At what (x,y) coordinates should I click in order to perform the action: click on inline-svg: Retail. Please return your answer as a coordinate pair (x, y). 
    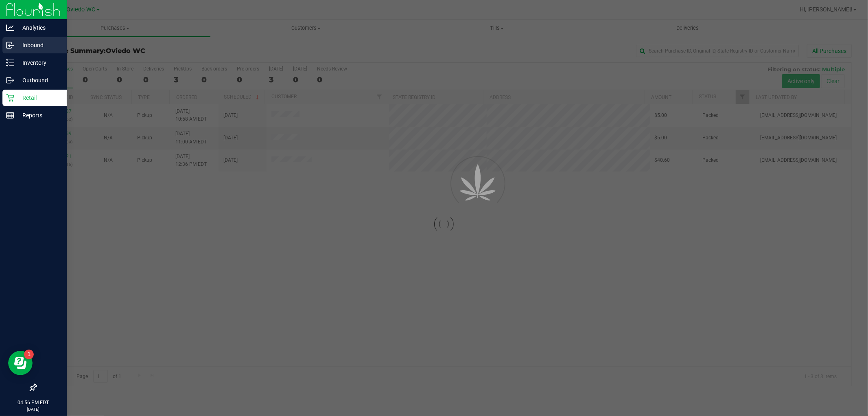
    Looking at the image, I should click on (10, 98).